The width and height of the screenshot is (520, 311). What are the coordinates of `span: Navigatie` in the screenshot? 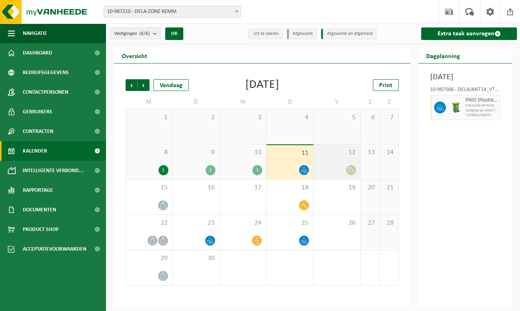 It's located at (35, 33).